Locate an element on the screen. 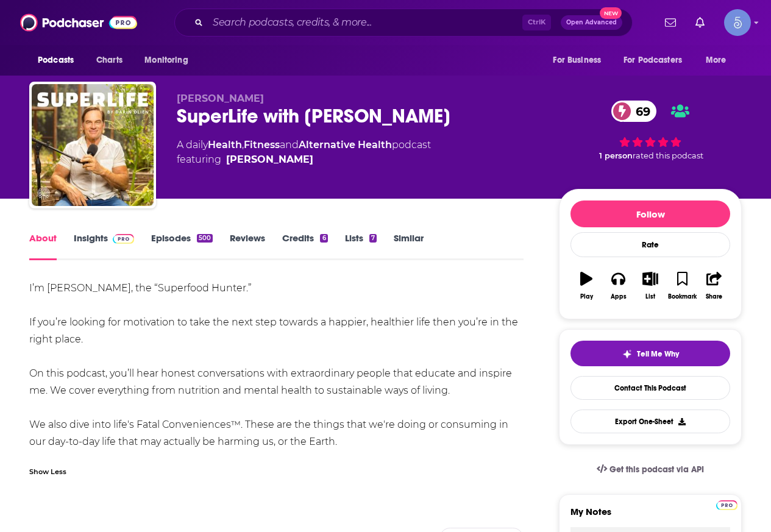 This screenshot has height=532, width=771. button: Share is located at coordinates (714, 286).